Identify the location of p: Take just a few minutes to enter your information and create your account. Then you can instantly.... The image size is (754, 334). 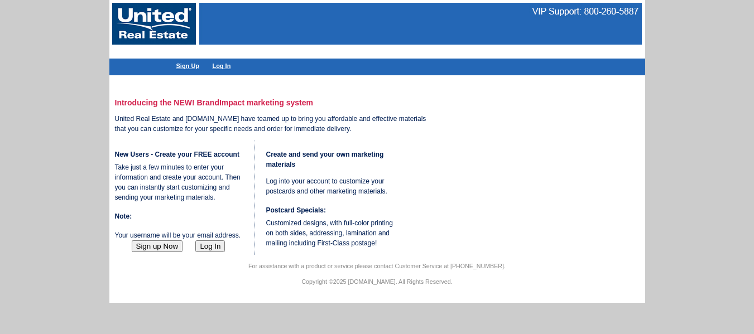
(182, 182).